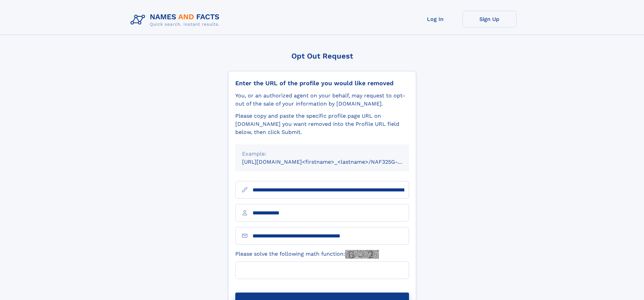  What do you see at coordinates (322, 100) in the screenshot?
I see `div: You, or an authorized agent on your behalf, may request to opt-out of the sale of your informatio...` at bounding box center [322, 100].